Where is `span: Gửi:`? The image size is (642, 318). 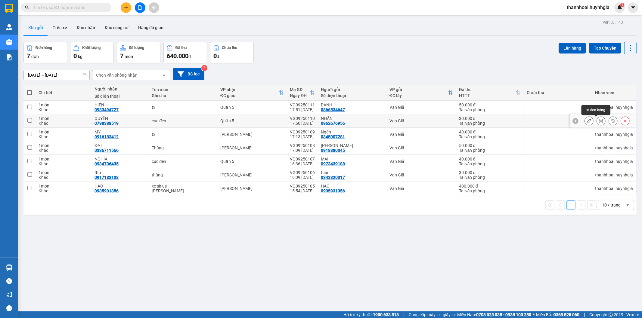
span: Gửi: is located at coordinates (10, 9).